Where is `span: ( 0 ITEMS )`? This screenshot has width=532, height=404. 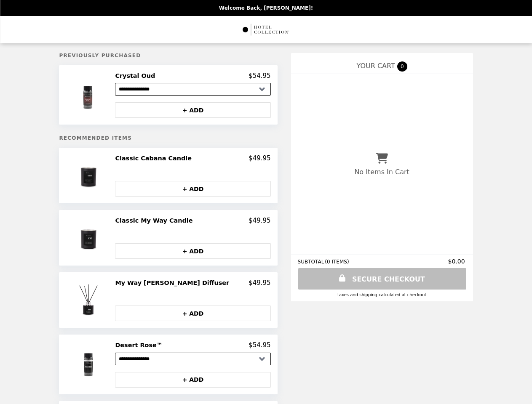 span: ( 0 ITEMS ) is located at coordinates (337, 262).